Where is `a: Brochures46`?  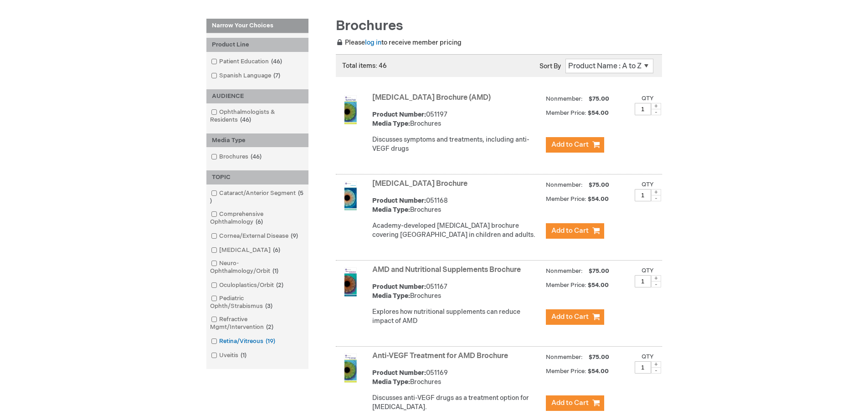
a: Brochures46 is located at coordinates (237, 157).